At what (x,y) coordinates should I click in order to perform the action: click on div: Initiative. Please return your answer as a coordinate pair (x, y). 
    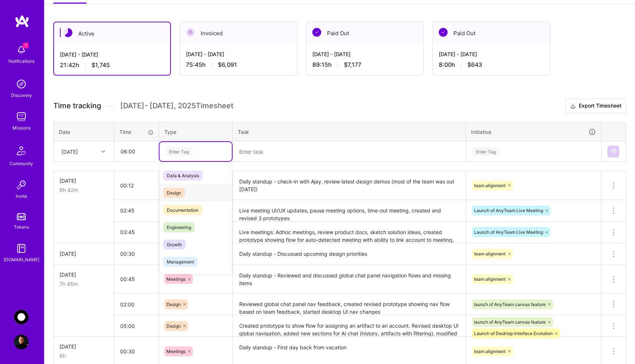
    Looking at the image, I should click on (533, 132).